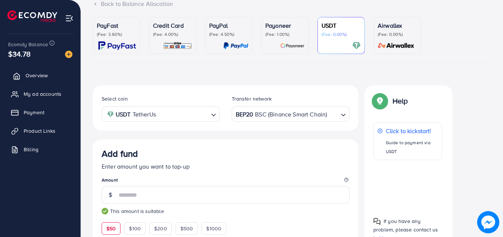  I want to click on a: logo, so click(32, 16).